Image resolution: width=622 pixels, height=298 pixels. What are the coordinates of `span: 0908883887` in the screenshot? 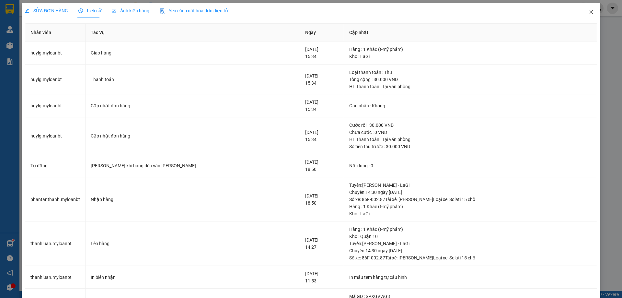 It's located at (17, 36).